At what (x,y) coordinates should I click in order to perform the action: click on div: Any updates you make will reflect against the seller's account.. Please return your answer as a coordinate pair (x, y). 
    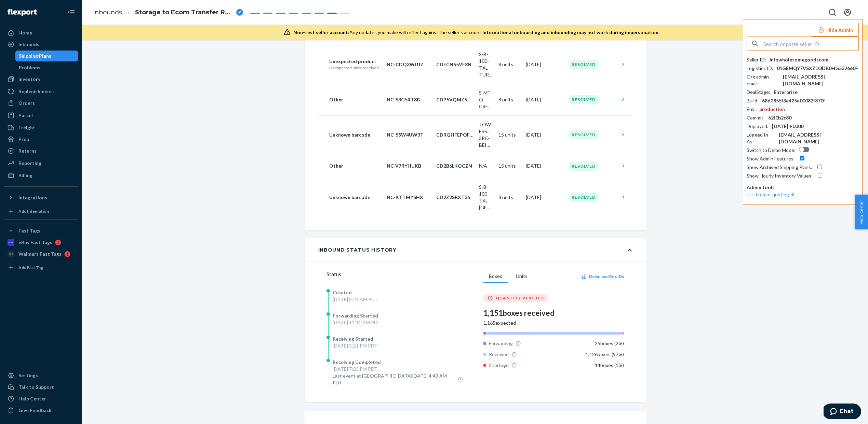
    Looking at the image, I should click on (476, 32).